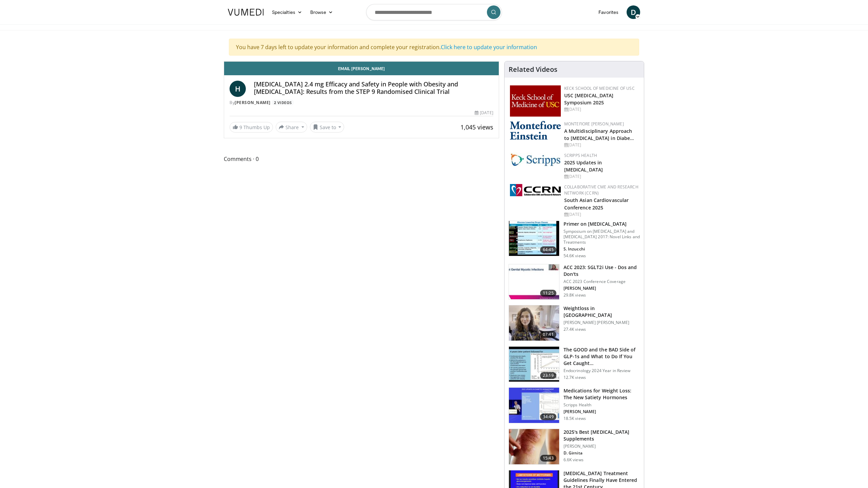 The height and width of the screenshot is (488, 868). I want to click on span: H, so click(237, 89).